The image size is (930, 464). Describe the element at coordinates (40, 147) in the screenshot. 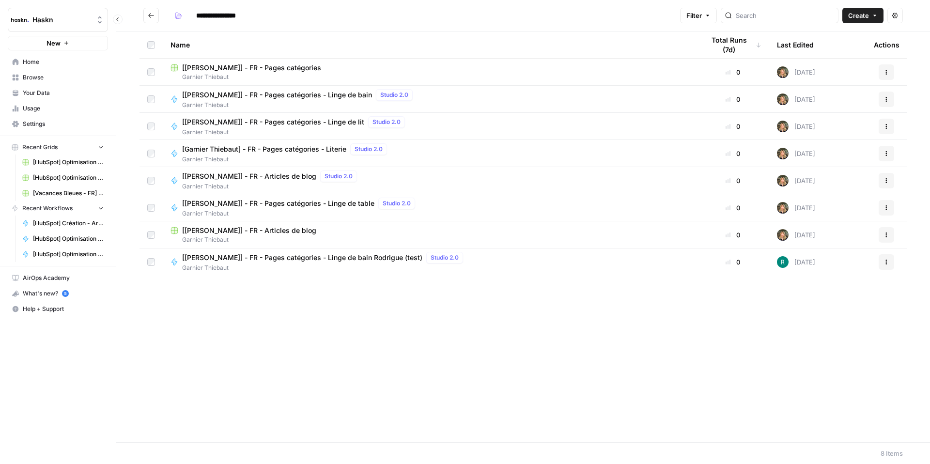

I see `span: Recent Grids` at that location.